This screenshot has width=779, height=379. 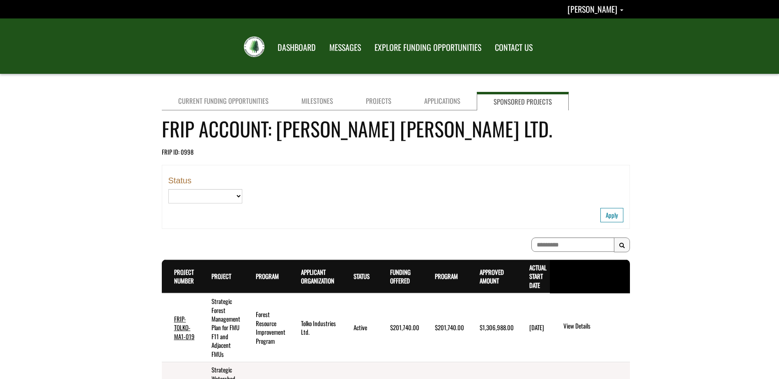 What do you see at coordinates (491, 276) in the screenshot?
I see `a: Approved Amount` at bounding box center [491, 276].